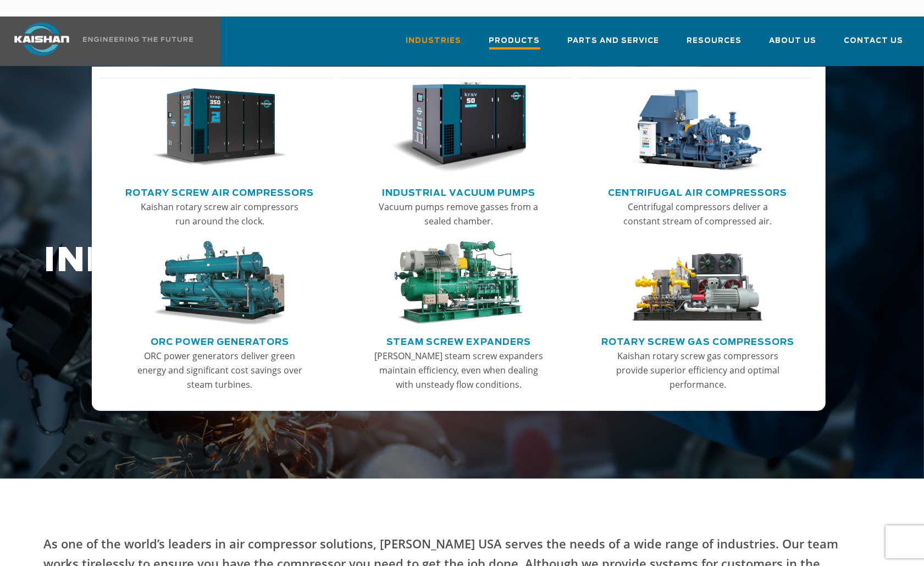 This screenshot has width=924, height=566. What do you see at coordinates (613, 45) in the screenshot?
I see `a: Parts and Service` at bounding box center [613, 45].